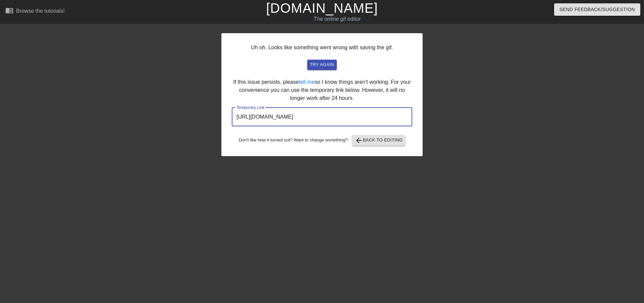  I want to click on div: The online gif editor, so click(337, 19).